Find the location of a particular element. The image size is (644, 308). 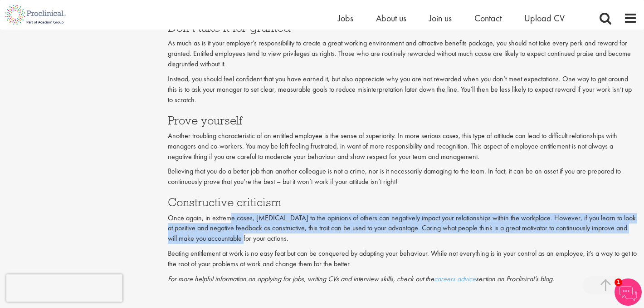

img: Chatbot is located at coordinates (628, 292).